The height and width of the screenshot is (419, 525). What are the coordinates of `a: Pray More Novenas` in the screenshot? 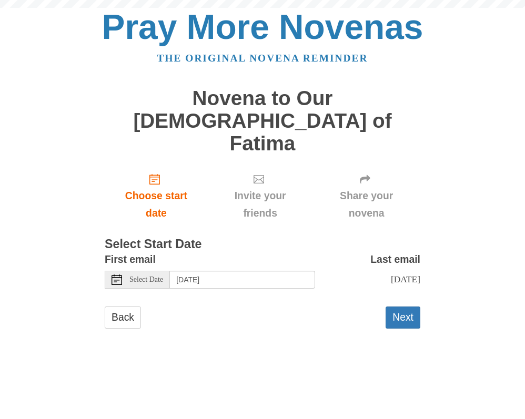 It's located at (262, 27).